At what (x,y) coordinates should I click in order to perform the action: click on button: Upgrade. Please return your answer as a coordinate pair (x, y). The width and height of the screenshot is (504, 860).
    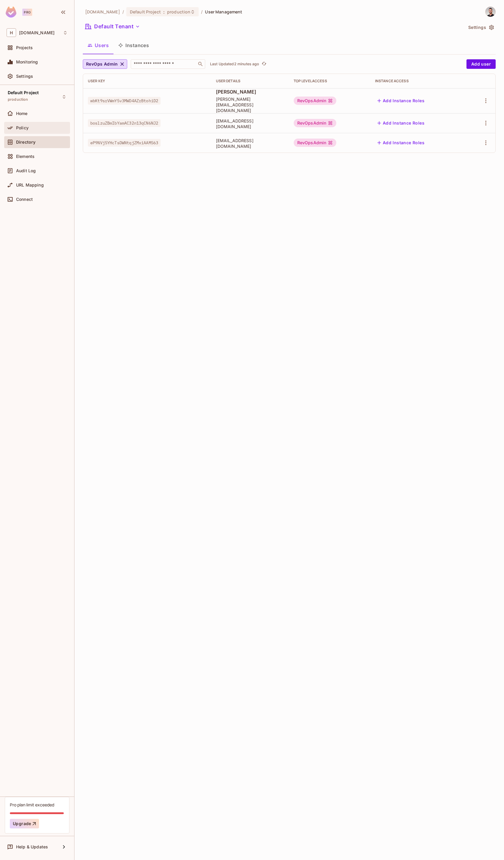
    Looking at the image, I should click on (24, 823).